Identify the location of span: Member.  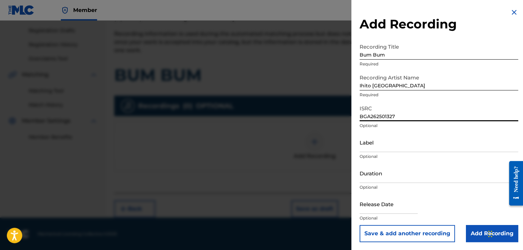
(85, 10).